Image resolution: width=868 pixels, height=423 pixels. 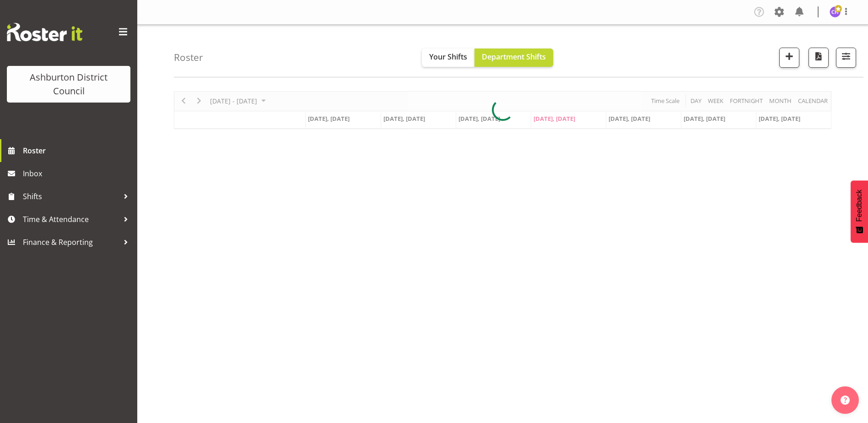 What do you see at coordinates (71, 196) in the screenshot?
I see `span: Shifts` at bounding box center [71, 196].